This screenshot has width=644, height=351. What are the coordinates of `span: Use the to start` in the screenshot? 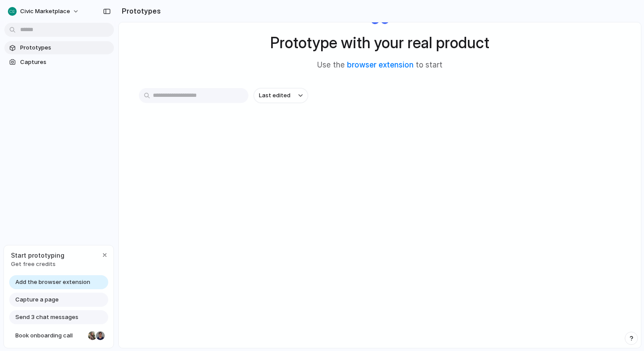 It's located at (380, 65).